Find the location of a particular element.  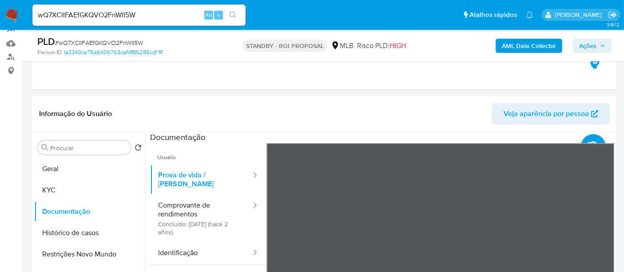

input: Pesquise usuários ou casos... is located at coordinates (139, 15).